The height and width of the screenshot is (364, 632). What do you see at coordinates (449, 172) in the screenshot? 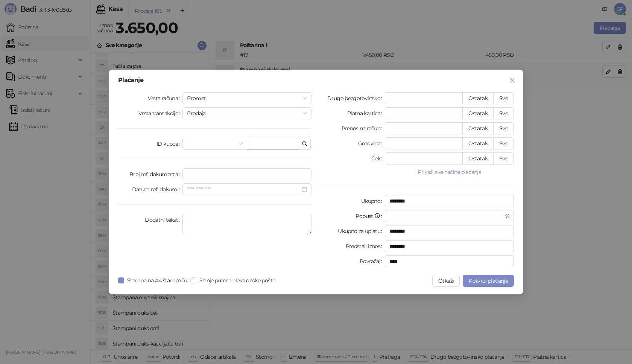
I see `button: Prikaži sve načine plaćanja` at bounding box center [449, 172].